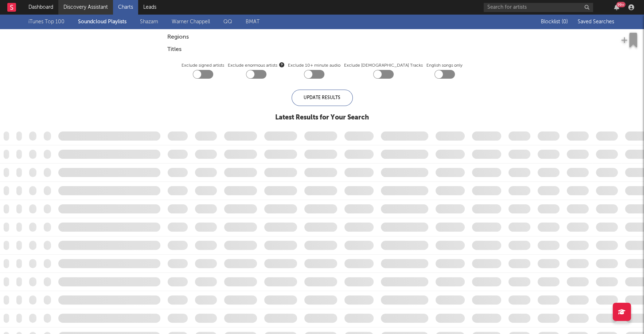  I want to click on div: 99 +, so click(621, 4).